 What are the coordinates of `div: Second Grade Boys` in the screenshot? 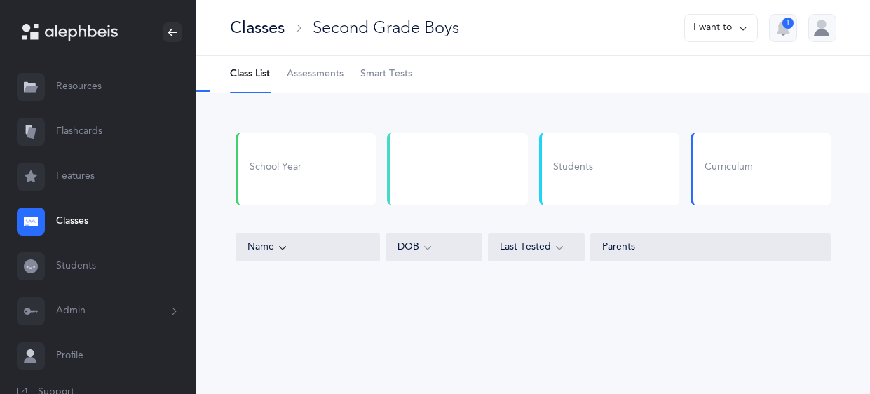 It's located at (385, 27).